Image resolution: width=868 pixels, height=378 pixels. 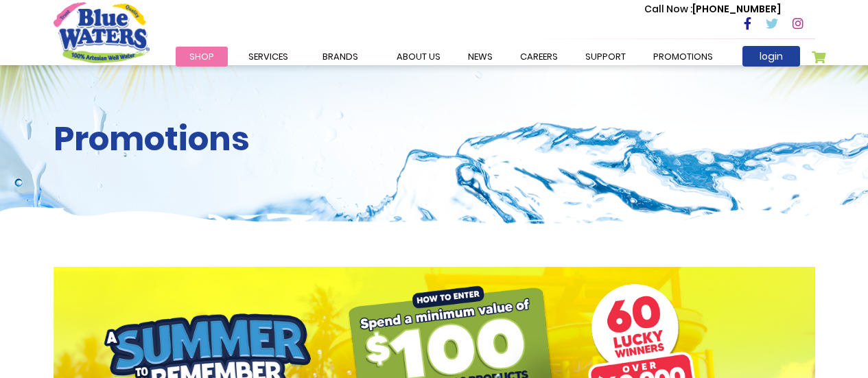 What do you see at coordinates (683, 56) in the screenshot?
I see `a: Promotions` at bounding box center [683, 56].